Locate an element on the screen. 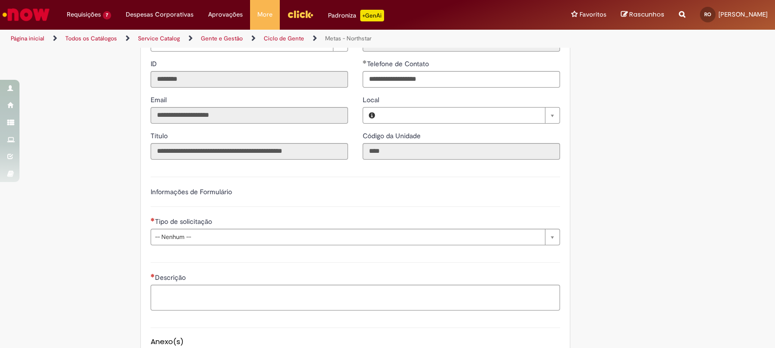 Image resolution: width=775 pixels, height=348 pixels. span: RO is located at coordinates (707, 14).